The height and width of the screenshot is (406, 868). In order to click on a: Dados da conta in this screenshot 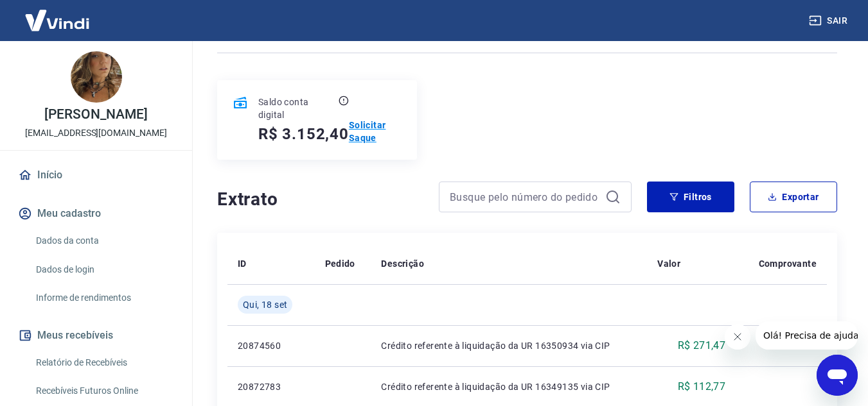, I will do `click(103, 240)`.